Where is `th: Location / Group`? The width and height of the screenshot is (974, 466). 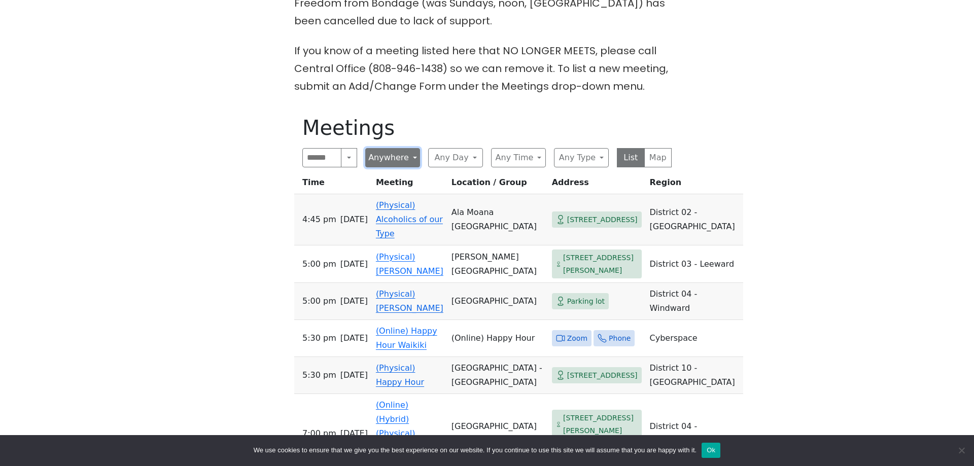
th: Location / Group is located at coordinates (498, 185).